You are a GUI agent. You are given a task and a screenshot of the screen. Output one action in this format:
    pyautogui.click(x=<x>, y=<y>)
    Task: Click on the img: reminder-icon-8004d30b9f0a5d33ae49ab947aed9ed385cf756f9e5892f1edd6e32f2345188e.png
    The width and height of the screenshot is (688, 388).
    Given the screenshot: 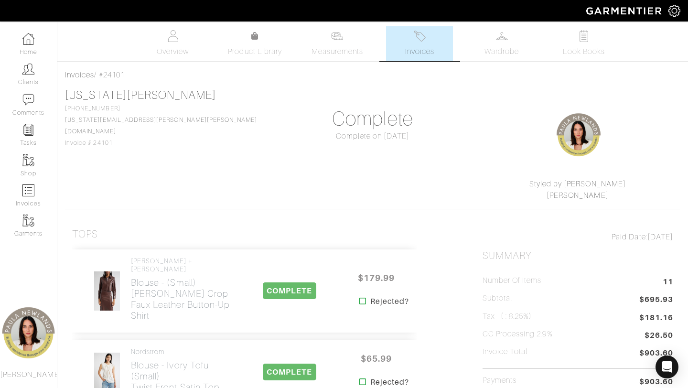 What is the action you would take?
    pyautogui.click(x=28, y=130)
    